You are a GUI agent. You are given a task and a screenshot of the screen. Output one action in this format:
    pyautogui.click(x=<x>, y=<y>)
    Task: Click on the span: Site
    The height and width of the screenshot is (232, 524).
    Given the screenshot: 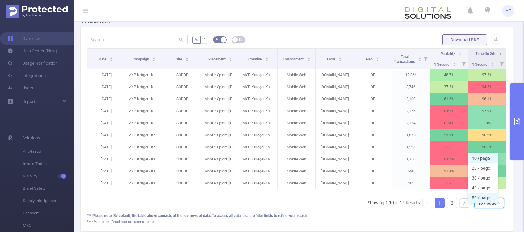 What is the action you would take?
    pyautogui.click(x=179, y=59)
    